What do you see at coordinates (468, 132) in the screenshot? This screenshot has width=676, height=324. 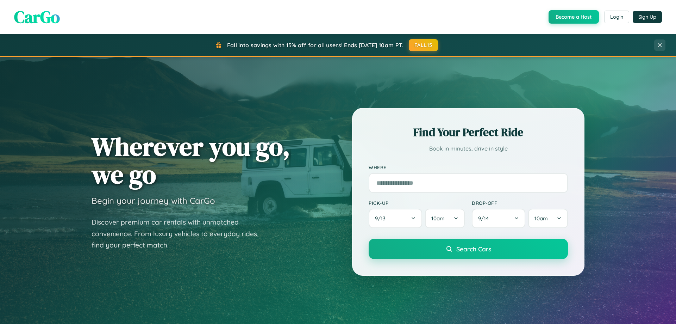 I see `h2: Find Your Perfect Ride` at bounding box center [468, 132].